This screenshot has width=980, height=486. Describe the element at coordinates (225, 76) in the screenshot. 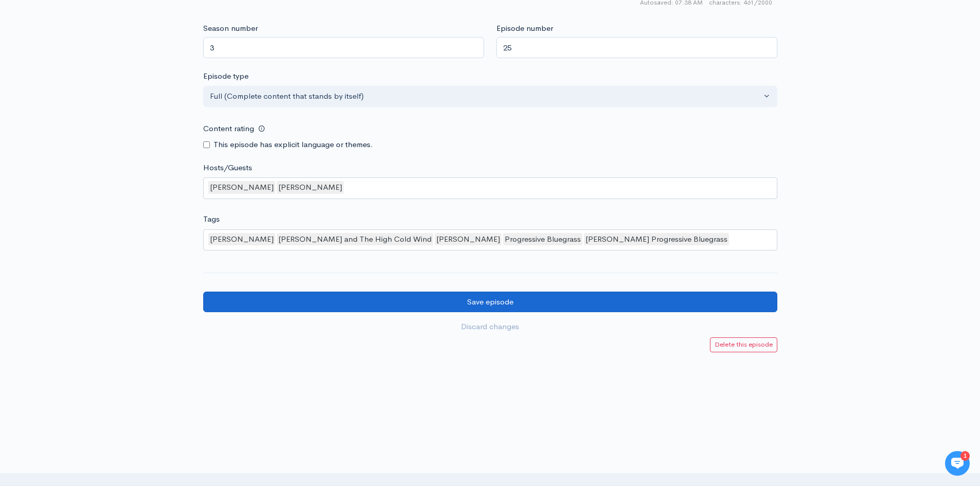

I see `label: Episode type` at that location.